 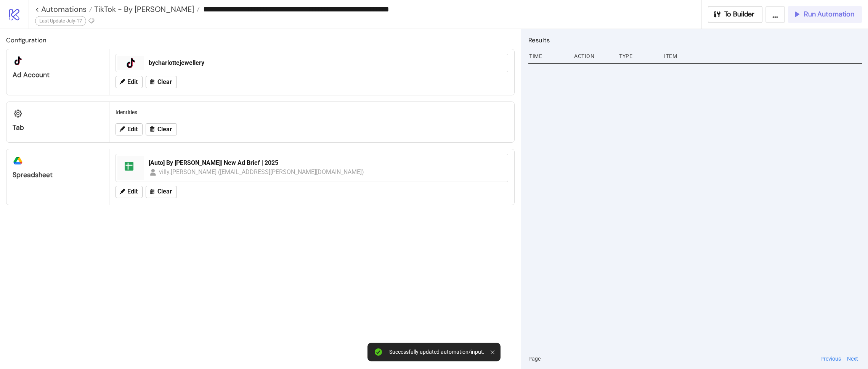 What do you see at coordinates (58, 75) in the screenshot?
I see `div: Ad Account` at bounding box center [58, 75].